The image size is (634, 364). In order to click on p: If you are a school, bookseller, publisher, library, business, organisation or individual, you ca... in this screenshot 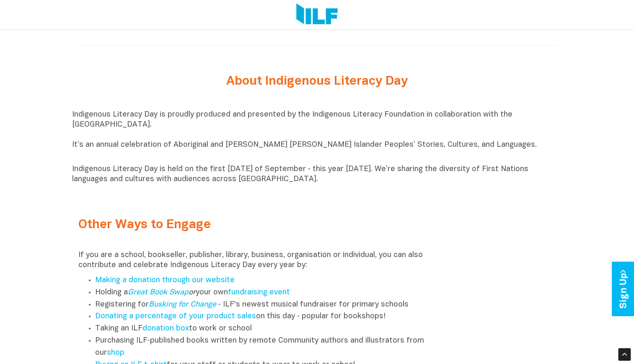, I will do `click(256, 260)`.